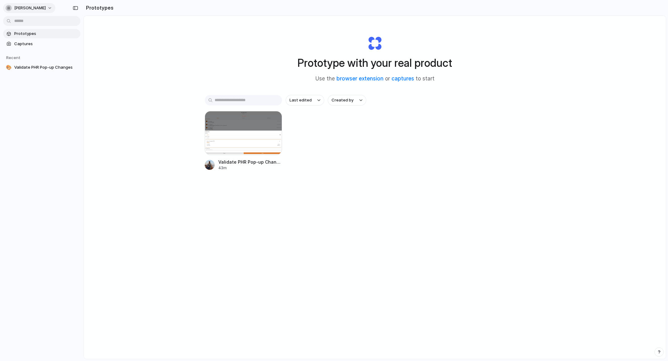 This screenshot has width=668, height=361. I want to click on a: browser extension, so click(360, 79).